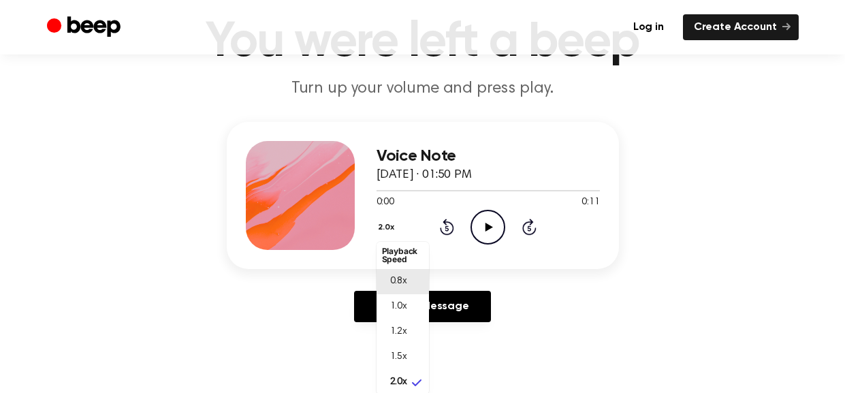  What do you see at coordinates (398, 382) in the screenshot?
I see `span: 2.0x` at bounding box center [398, 382].